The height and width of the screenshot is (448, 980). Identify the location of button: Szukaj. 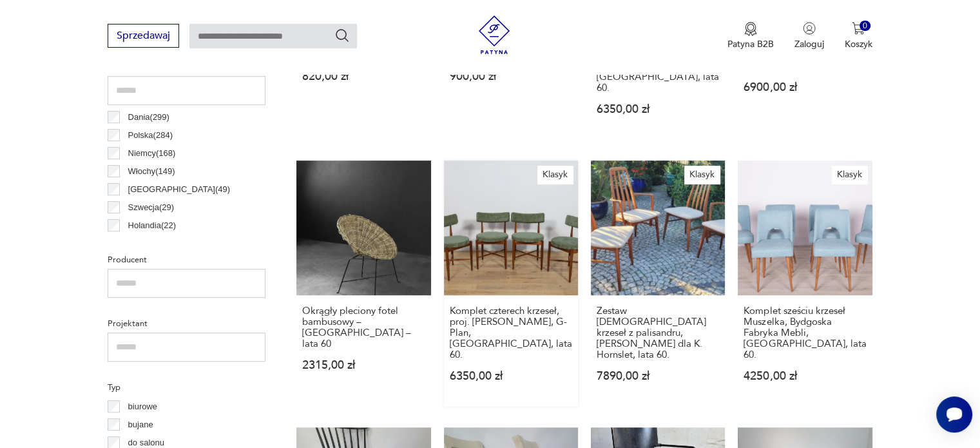
(342, 35).